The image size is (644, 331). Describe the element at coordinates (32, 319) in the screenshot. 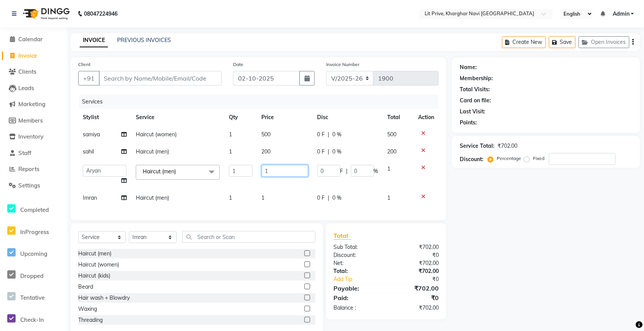

I see `span: Check-In` at that location.